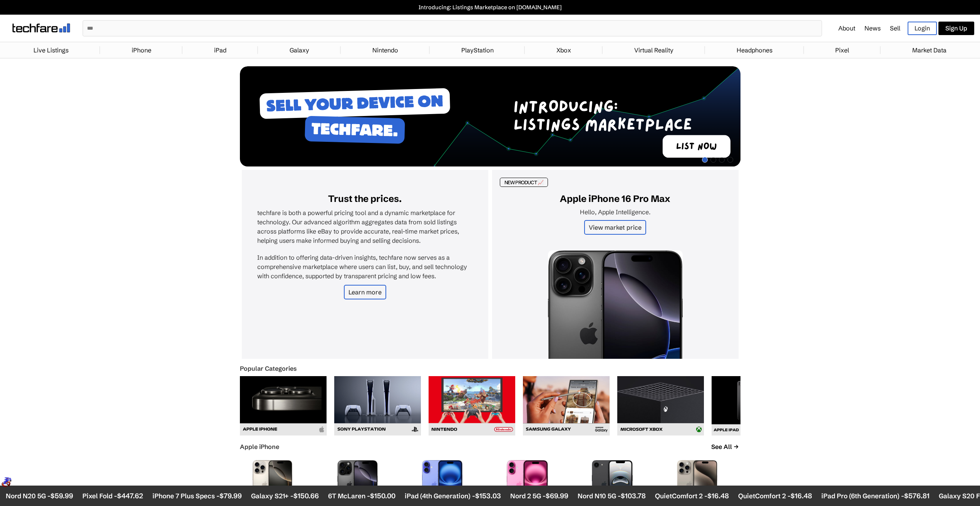 This screenshot has width=980, height=506. I want to click on h2: Trust the prices., so click(365, 199).